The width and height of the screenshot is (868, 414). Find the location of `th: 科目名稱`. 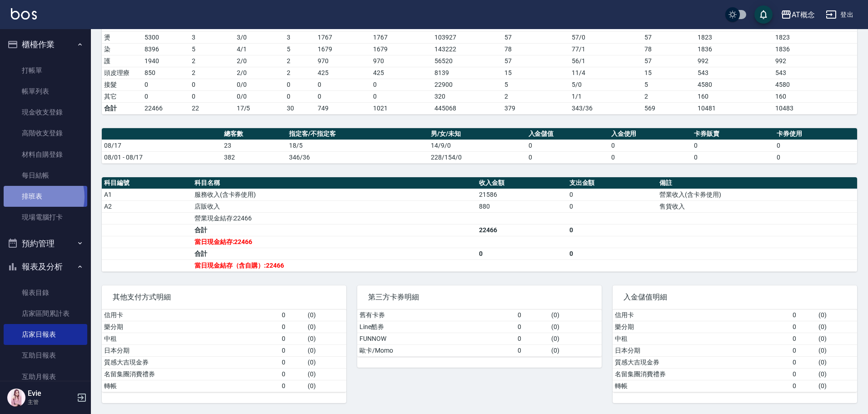

th: 科目名稱 is located at coordinates (334, 183).